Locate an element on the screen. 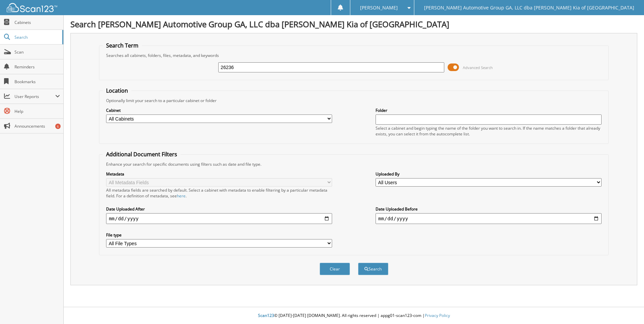 Image resolution: width=644 pixels, height=324 pixels. button: Clear is located at coordinates (335, 269).